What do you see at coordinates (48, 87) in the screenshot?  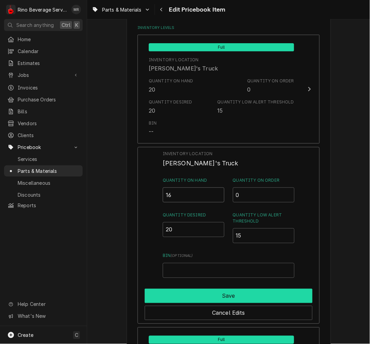 I see `span: Invoices` at bounding box center [48, 87].